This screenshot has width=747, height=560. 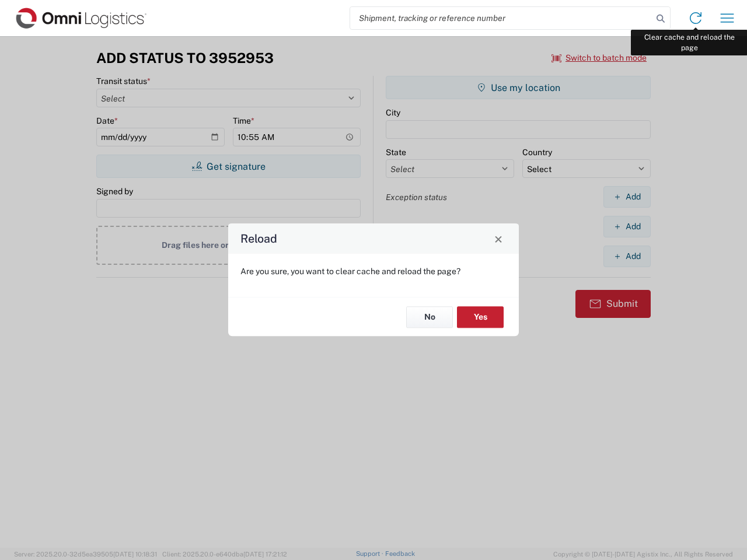 I want to click on input: Shipment, tracking or reference number, so click(x=502, y=18).